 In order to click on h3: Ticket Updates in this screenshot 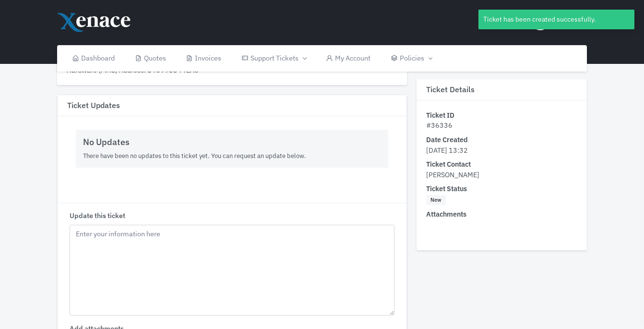, I will do `click(232, 106)`.